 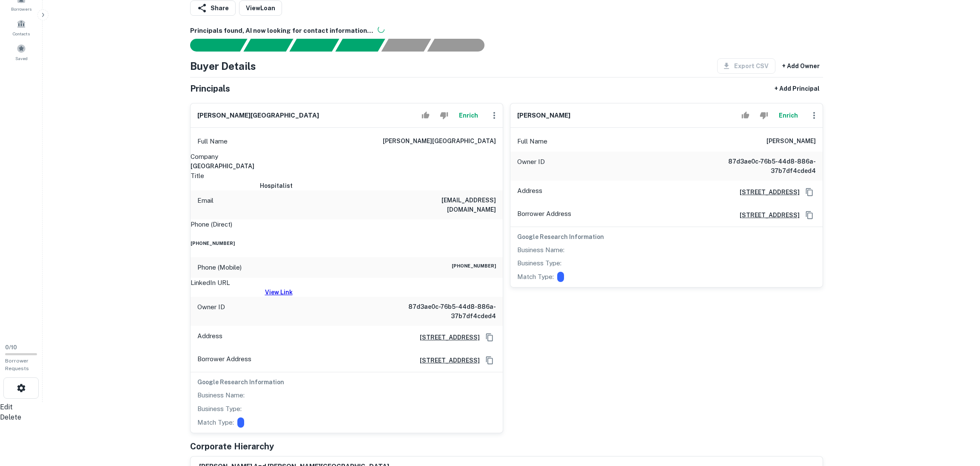 I want to click on div: Your request is received and processing..., so click(x=268, y=45).